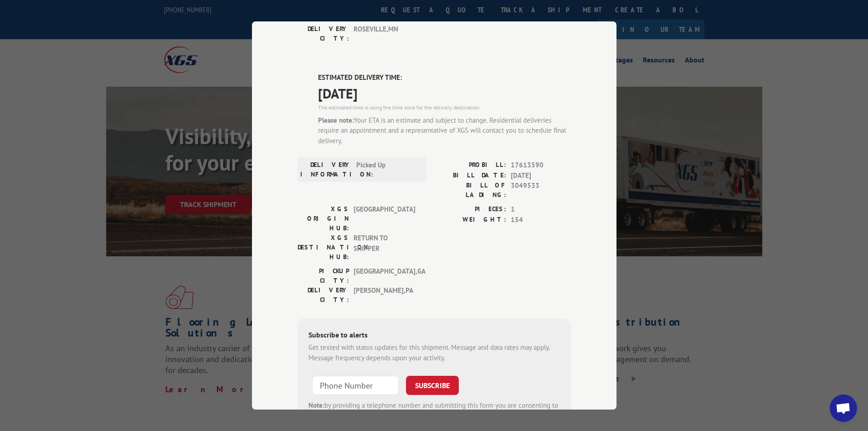 The height and width of the screenshot is (431, 868). What do you see at coordinates (356, 386) in the screenshot?
I see `input: Phone Number` at bounding box center [356, 386].